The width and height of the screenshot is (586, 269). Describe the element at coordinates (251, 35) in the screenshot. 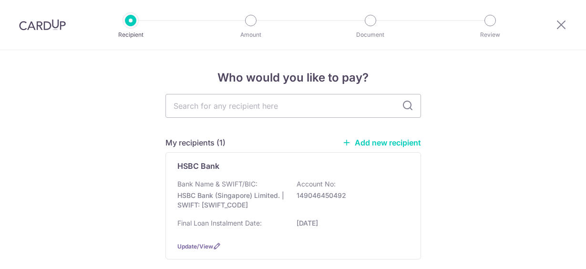

I see `p: Amount` at that location.